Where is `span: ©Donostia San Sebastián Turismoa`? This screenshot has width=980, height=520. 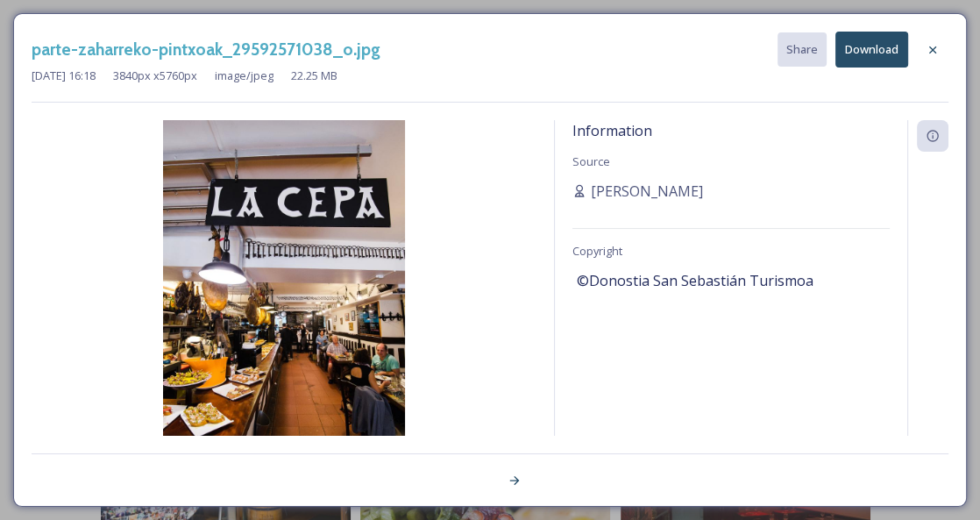
span: ©Donostia San Sebastián Turismoa is located at coordinates (695, 281).